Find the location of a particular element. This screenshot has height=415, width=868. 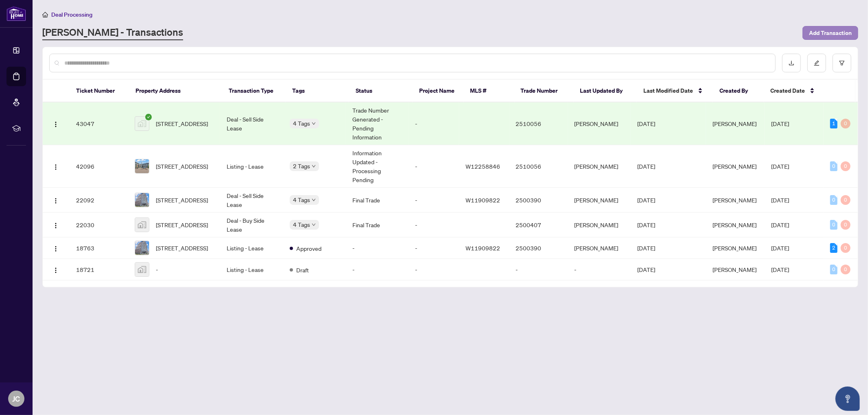

button: Open asap is located at coordinates (848, 399).